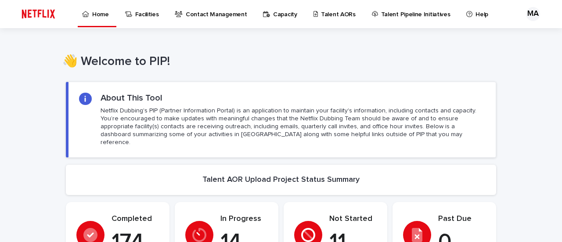  What do you see at coordinates (278, 62) in the screenshot?
I see `h1: 👋 Welcome to PIP!` at bounding box center [278, 62].